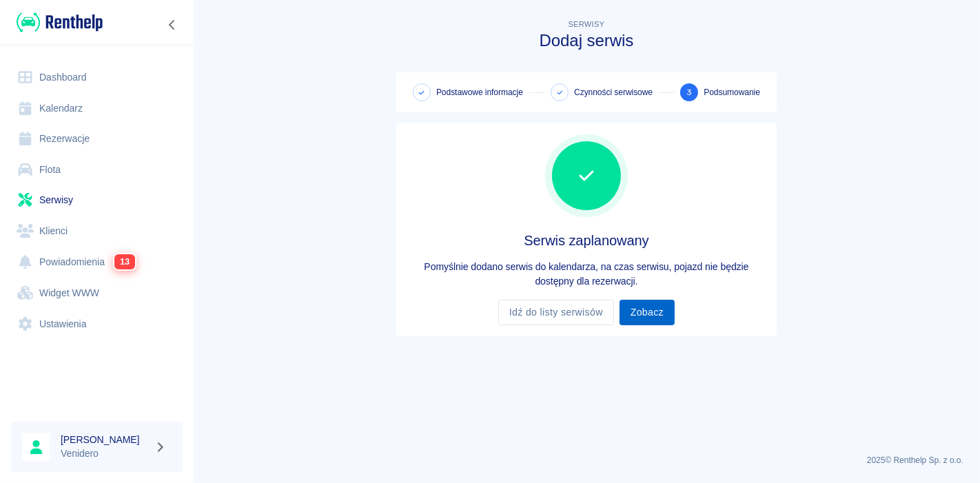  I want to click on button: Zwiń nawigację, so click(173, 25).